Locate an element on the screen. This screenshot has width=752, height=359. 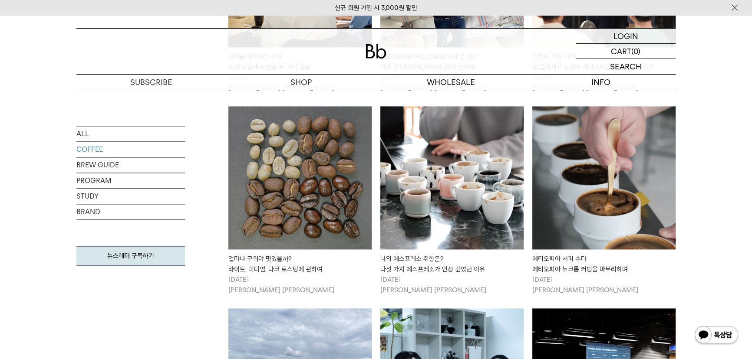
a: SHOP is located at coordinates (301, 82).